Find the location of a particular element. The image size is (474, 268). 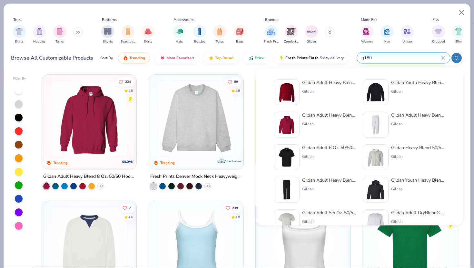

img: Slim Image is located at coordinates (458, 31).